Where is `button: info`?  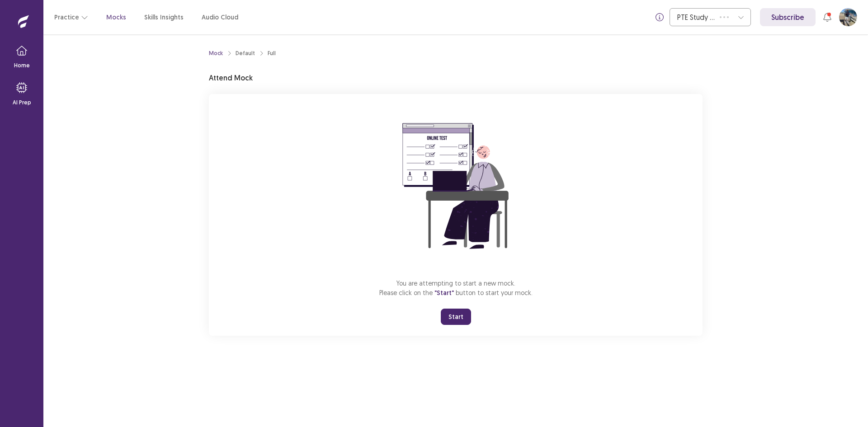 button: info is located at coordinates (660, 17).